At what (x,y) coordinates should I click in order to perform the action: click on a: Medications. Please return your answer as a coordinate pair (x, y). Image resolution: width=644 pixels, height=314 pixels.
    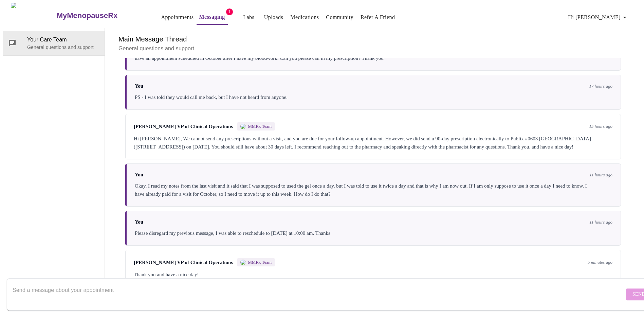
    Looking at the image, I should click on (305, 17).